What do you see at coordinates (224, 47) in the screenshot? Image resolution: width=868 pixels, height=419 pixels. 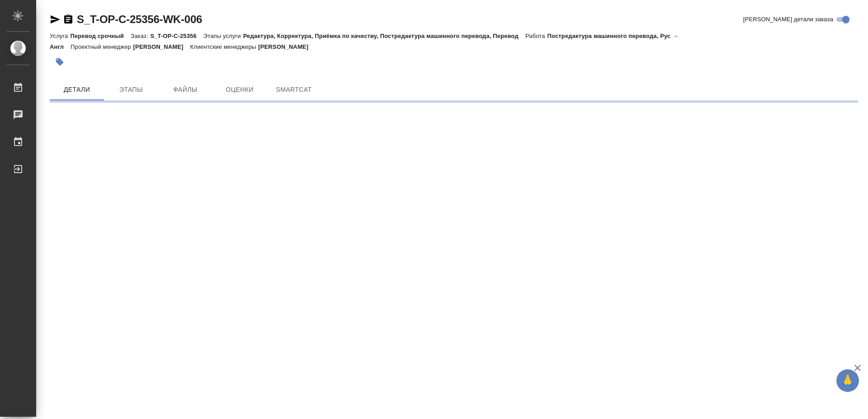 I see `p: Клиентские менеджеры` at bounding box center [224, 47].